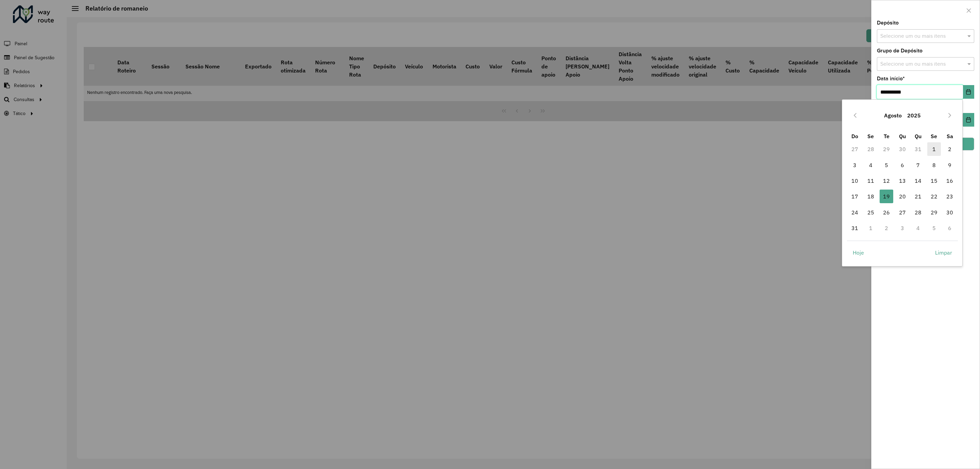  I want to click on td: 14, so click(919, 180).